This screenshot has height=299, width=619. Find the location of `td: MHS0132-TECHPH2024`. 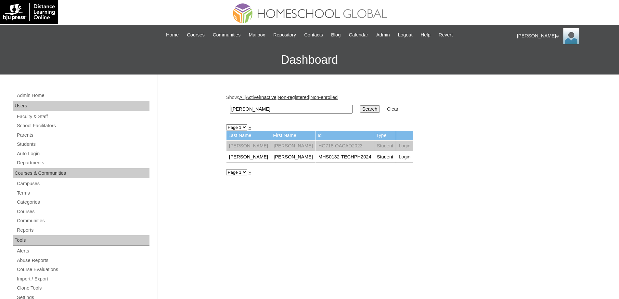

td: MHS0132-TECHPH2024 is located at coordinates (345, 157).